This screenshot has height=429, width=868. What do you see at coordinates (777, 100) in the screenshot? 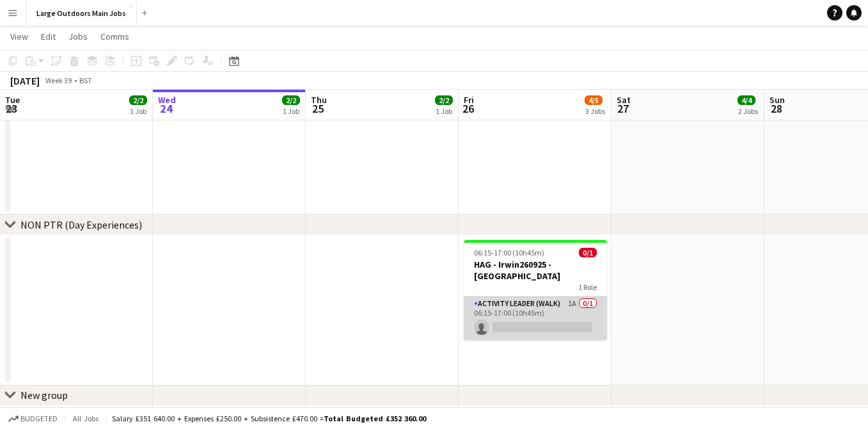
I see `span: Sun` at bounding box center [777, 100].